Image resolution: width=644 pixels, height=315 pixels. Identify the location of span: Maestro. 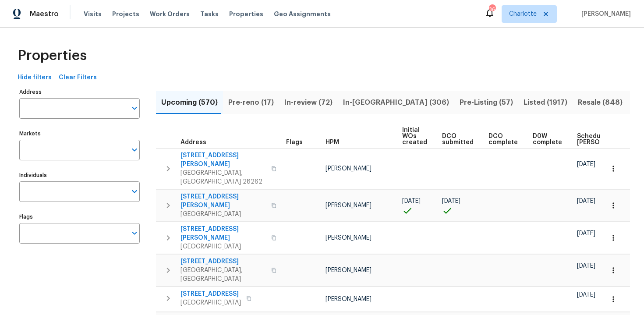
(44, 14).